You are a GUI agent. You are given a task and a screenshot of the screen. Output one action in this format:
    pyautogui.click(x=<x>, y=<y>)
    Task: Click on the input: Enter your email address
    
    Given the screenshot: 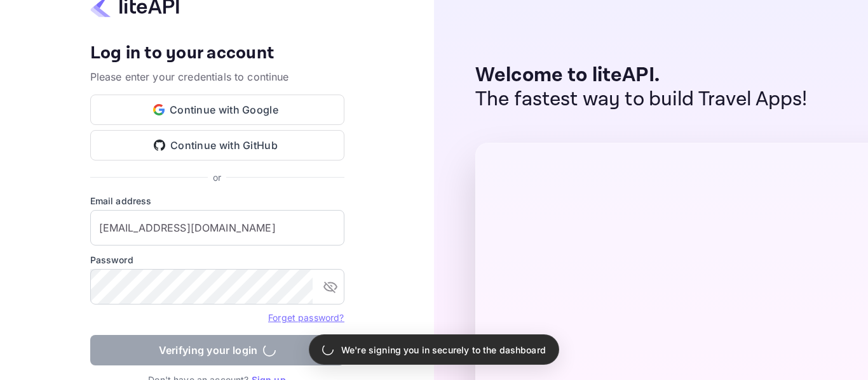 What is the action you would take?
    pyautogui.click(x=217, y=228)
    